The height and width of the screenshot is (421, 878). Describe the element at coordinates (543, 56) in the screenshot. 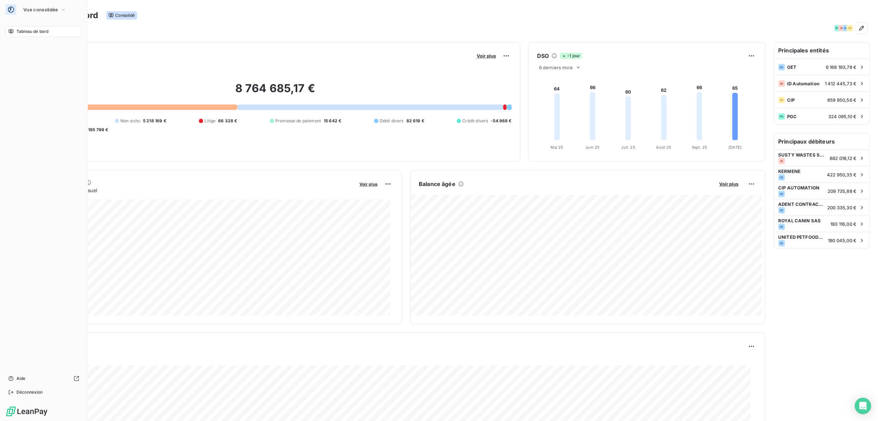

I see `h6: DSO` at that location.